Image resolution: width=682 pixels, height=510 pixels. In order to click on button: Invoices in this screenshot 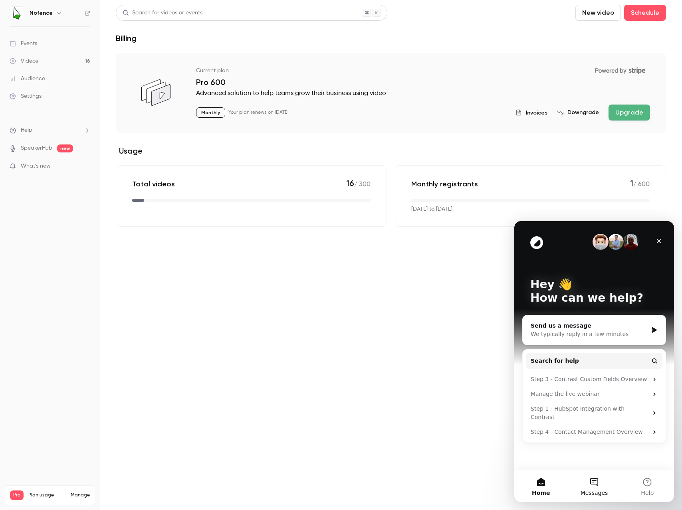, I will do `click(532, 113)`.